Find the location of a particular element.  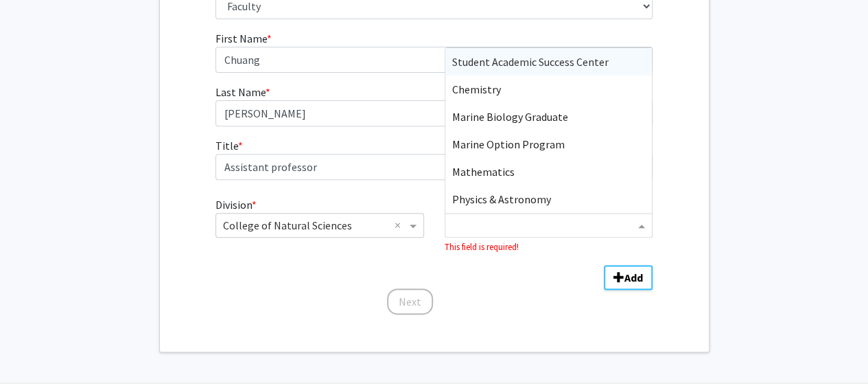

span: Marine Option Program is located at coordinates (509, 144).